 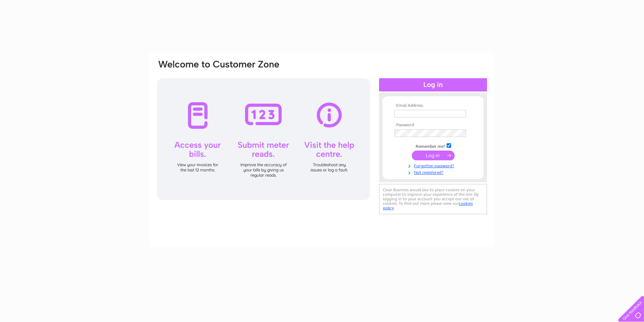 What do you see at coordinates (433, 156) in the screenshot?
I see `input: Submit` at bounding box center [433, 156].